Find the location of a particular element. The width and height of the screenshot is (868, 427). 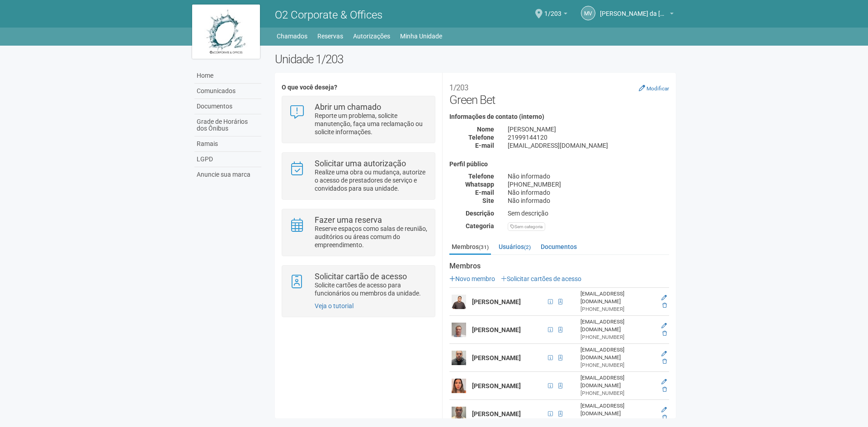

a: Grade de Horários dos Ônibus is located at coordinates (228, 126).